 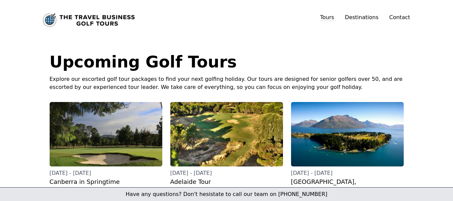 What do you see at coordinates (89, 20) in the screenshot?
I see `img: The Travel Business Golf Tours logo` at bounding box center [89, 20].